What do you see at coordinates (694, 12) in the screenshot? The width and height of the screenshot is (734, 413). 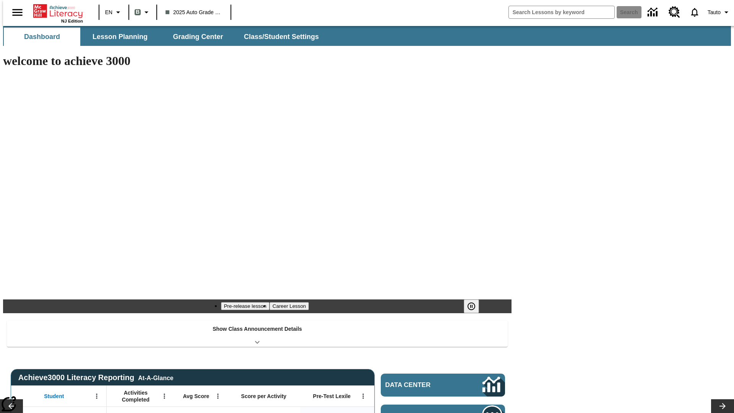 I see `a: Notifications` at bounding box center [694, 12].